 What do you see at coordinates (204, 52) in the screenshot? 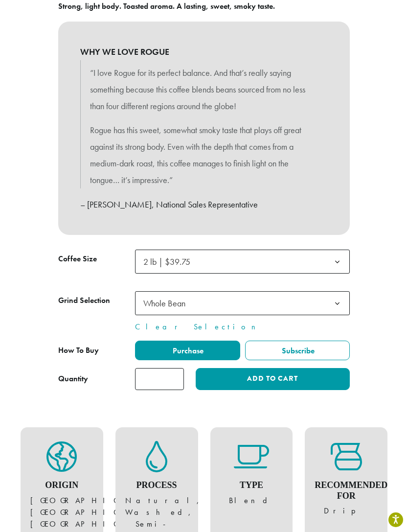
I see `b: WHY WE LOVE ROGUE` at bounding box center [204, 52].